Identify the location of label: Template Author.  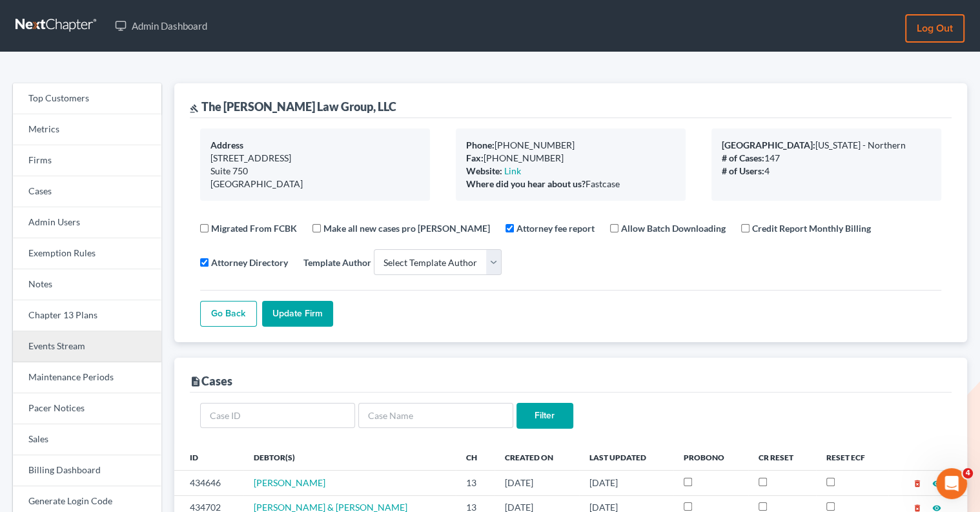
(337, 262).